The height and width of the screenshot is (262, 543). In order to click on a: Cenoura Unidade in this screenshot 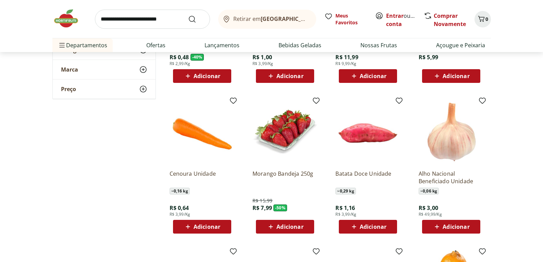, I will do `click(202, 177)`.